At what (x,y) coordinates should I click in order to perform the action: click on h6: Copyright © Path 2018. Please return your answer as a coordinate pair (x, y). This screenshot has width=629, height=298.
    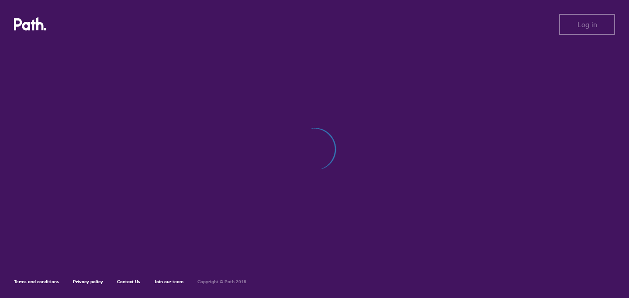
    Looking at the image, I should click on (222, 282).